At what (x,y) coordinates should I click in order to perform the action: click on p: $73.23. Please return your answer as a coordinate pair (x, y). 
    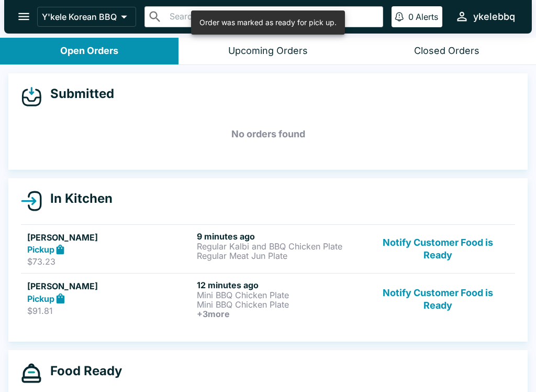
    Looking at the image, I should click on (110, 261).